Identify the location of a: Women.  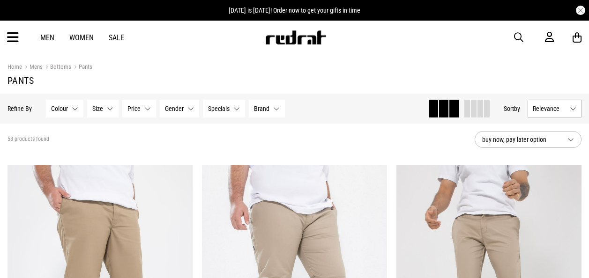
(81, 37).